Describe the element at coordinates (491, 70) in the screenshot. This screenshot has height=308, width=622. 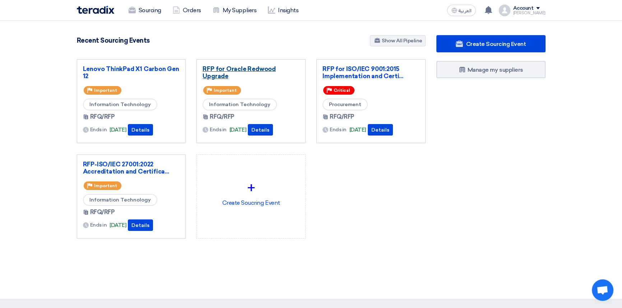
I see `a: Manage my suppliers` at that location.